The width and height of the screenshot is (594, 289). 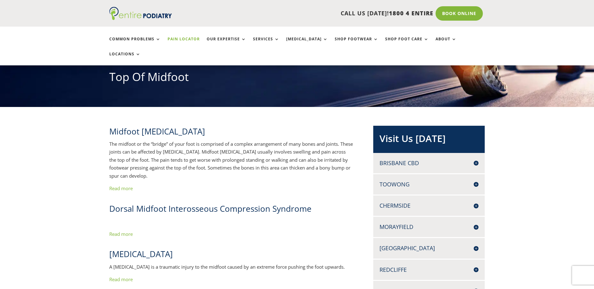 I want to click on a: Common Problems, so click(x=135, y=44).